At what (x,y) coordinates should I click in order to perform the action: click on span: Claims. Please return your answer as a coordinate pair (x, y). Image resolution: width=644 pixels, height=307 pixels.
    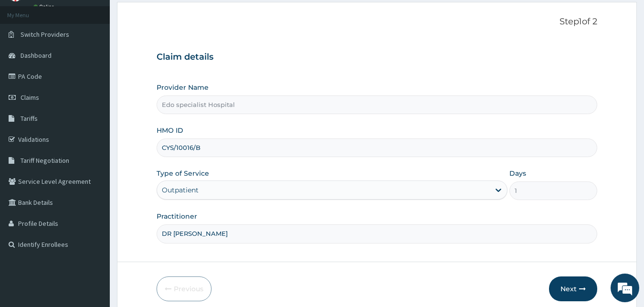
    Looking at the image, I should click on (29, 98).